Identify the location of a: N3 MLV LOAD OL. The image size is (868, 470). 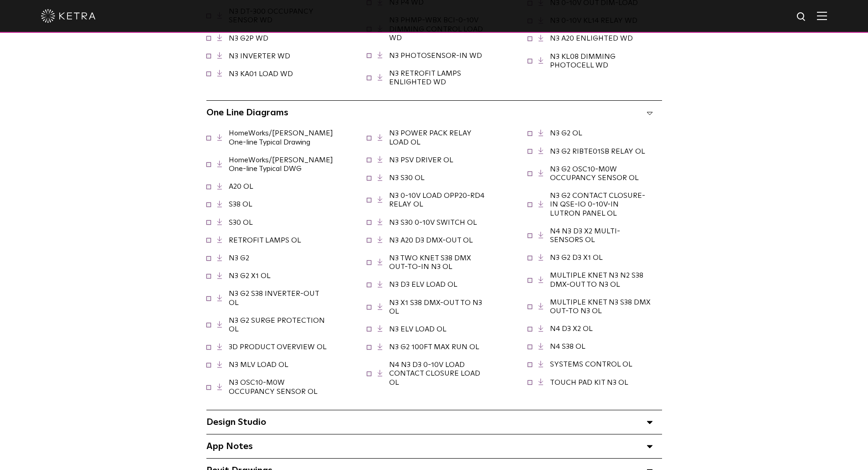
(258, 364).